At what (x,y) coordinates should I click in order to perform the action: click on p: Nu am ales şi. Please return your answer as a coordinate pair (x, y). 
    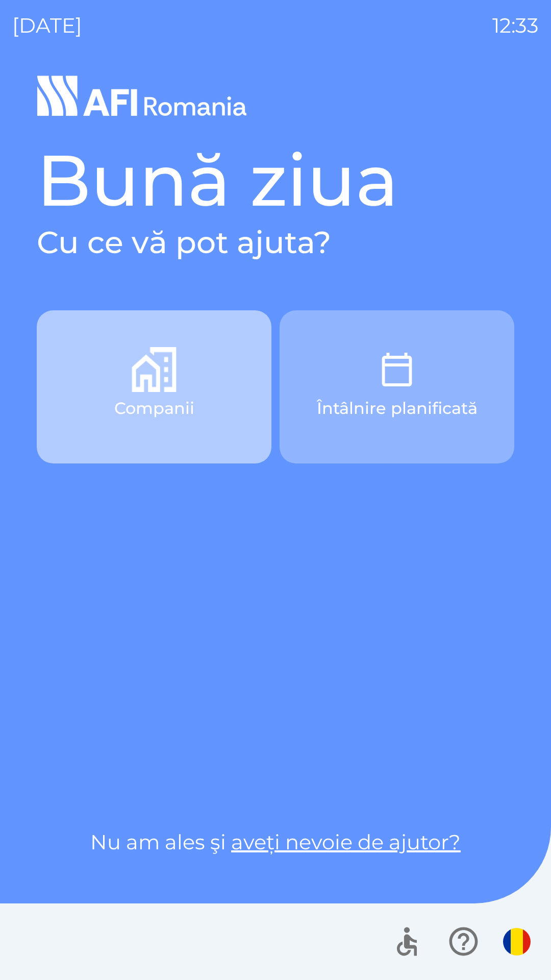
    Looking at the image, I should click on (276, 843).